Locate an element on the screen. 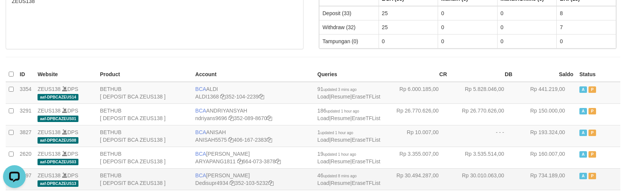  a: Copy Dedisupr4934 to clipboard is located at coordinates (232, 183).